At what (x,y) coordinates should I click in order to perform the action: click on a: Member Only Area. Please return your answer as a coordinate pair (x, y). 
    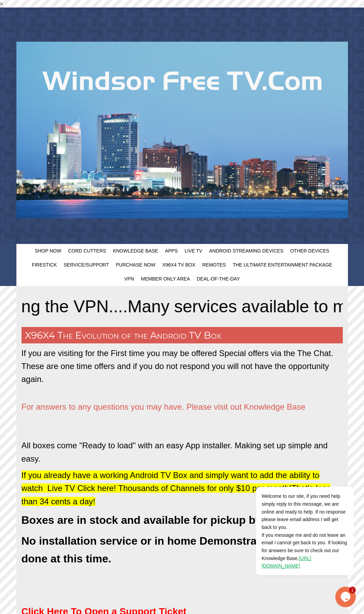
    Looking at the image, I should click on (165, 279).